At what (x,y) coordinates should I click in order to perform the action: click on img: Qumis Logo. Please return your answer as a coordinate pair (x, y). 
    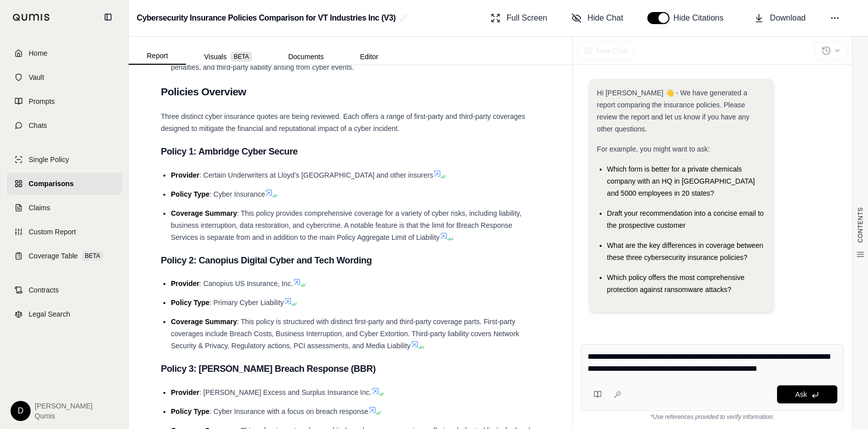
    Looking at the image, I should click on (32, 17).